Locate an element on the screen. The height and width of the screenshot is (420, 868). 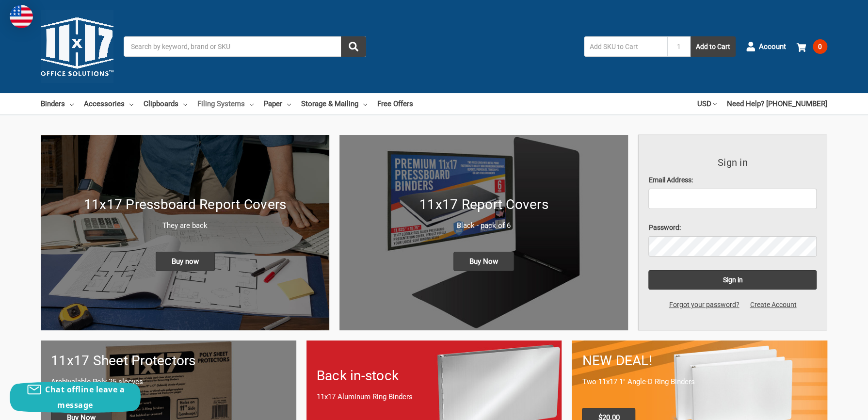
img: 11x17 Report Covers is located at coordinates (483, 233).